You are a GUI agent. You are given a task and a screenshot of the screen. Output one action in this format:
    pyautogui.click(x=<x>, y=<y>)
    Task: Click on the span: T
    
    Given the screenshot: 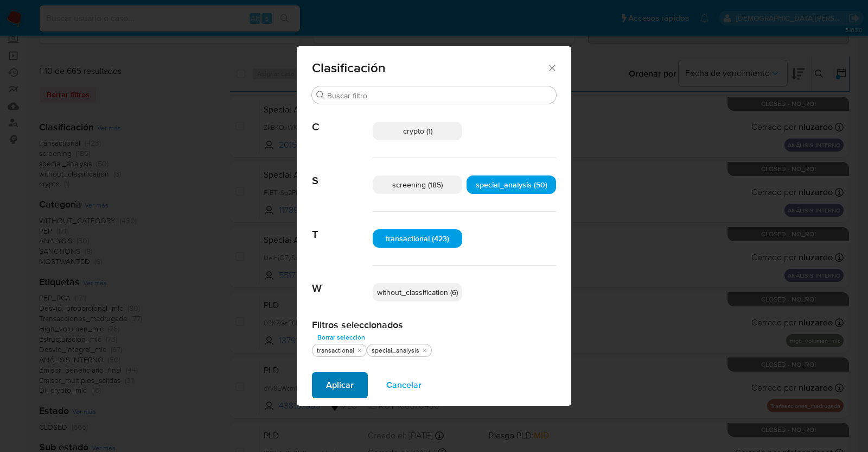 What is the action you would take?
    pyautogui.click(x=342, y=226)
    